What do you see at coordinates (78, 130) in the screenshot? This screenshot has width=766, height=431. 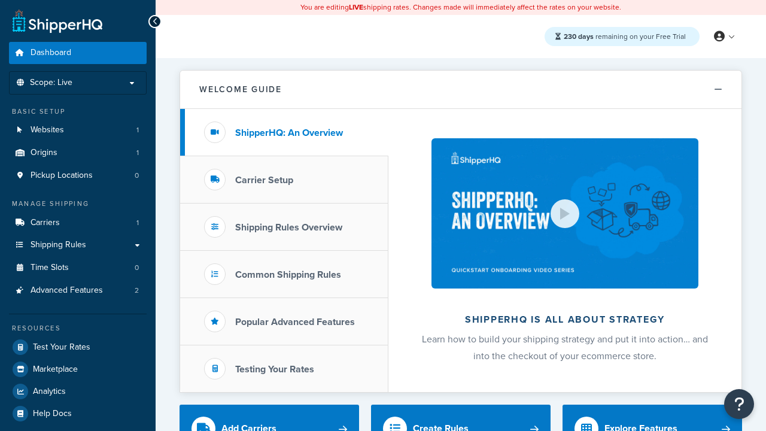 I see `a: Websites1` at bounding box center [78, 130].